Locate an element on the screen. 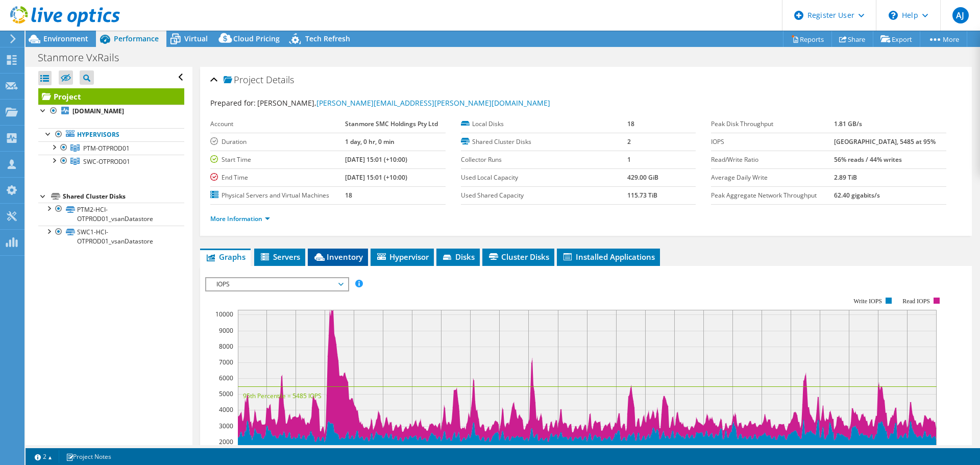 Image resolution: width=980 pixels, height=465 pixels. a: Export is located at coordinates (896, 39).